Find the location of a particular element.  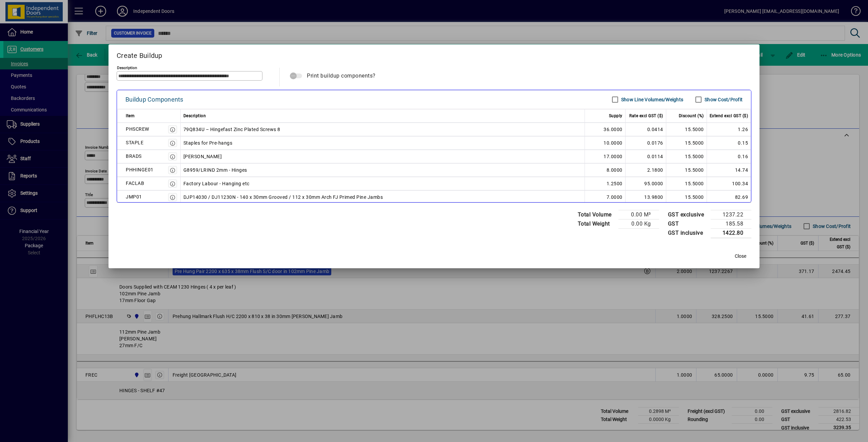

div: Buildup Components is located at coordinates (155, 99).